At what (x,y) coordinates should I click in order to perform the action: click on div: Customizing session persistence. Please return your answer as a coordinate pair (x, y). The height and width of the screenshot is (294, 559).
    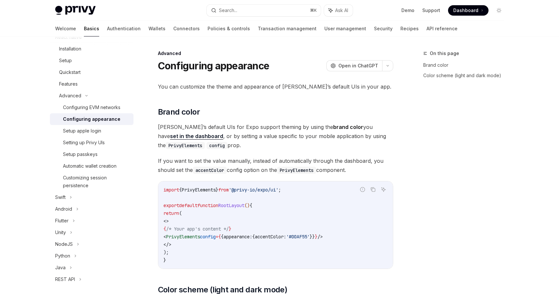
    Looking at the image, I should click on (96, 182).